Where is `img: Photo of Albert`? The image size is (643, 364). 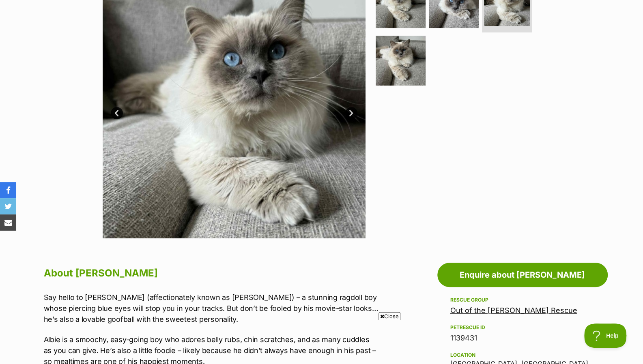
img: Photo of Albert is located at coordinates (401, 60).